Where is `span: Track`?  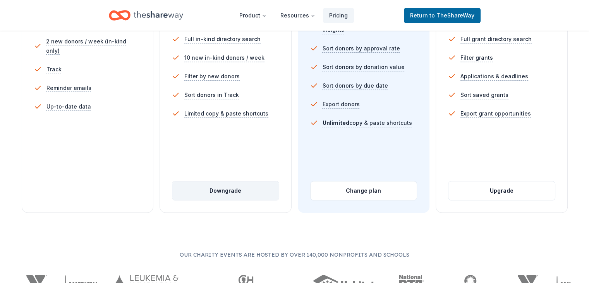
span: Track is located at coordinates (54, 69).